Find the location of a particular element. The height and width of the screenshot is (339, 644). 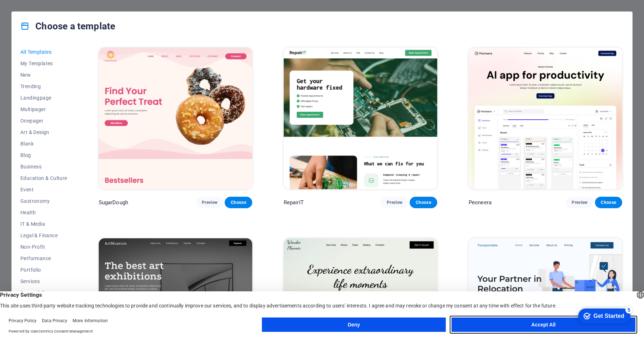

button: Onepager is located at coordinates (44, 121).